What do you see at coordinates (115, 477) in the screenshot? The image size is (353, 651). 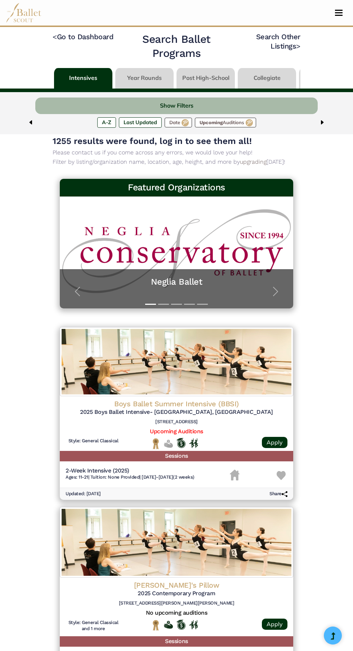 I see `span: Tuition: None Provided` at bounding box center [115, 477].